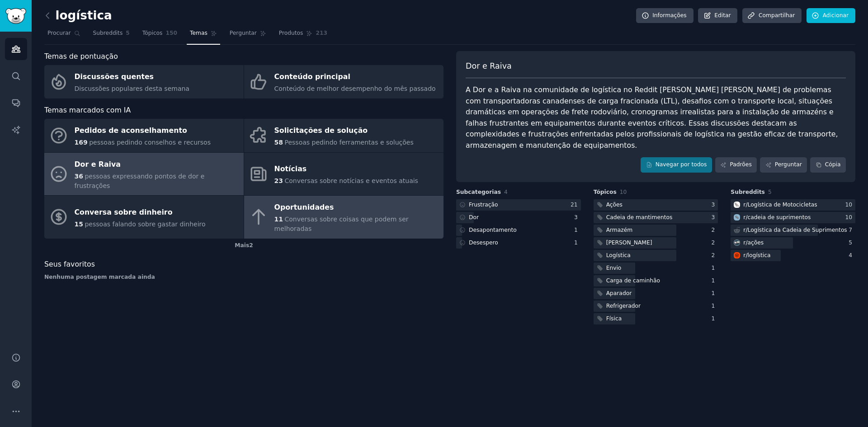  Describe the element at coordinates (143, 174) in the screenshot. I see `a: Dor e Raiva36pessoas expressando pontos de dor e frustrações` at that location.